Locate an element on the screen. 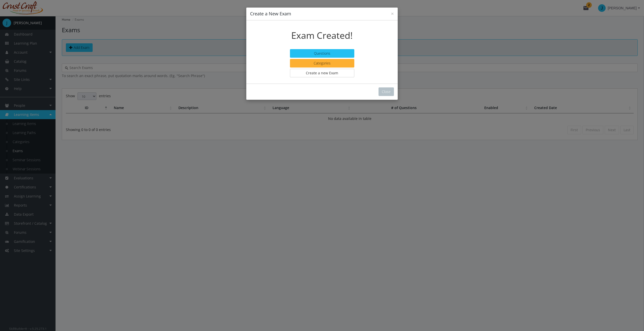 The image size is (644, 331). h1: Exam Created! is located at coordinates (322, 36).